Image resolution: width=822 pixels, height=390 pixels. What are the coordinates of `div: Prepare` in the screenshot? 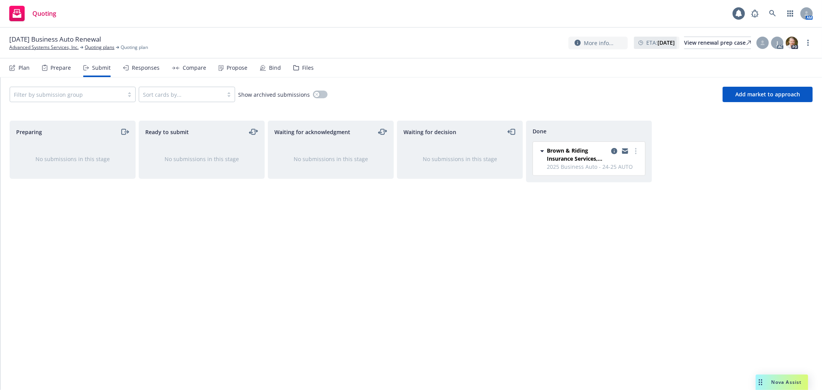 It's located at (61, 68).